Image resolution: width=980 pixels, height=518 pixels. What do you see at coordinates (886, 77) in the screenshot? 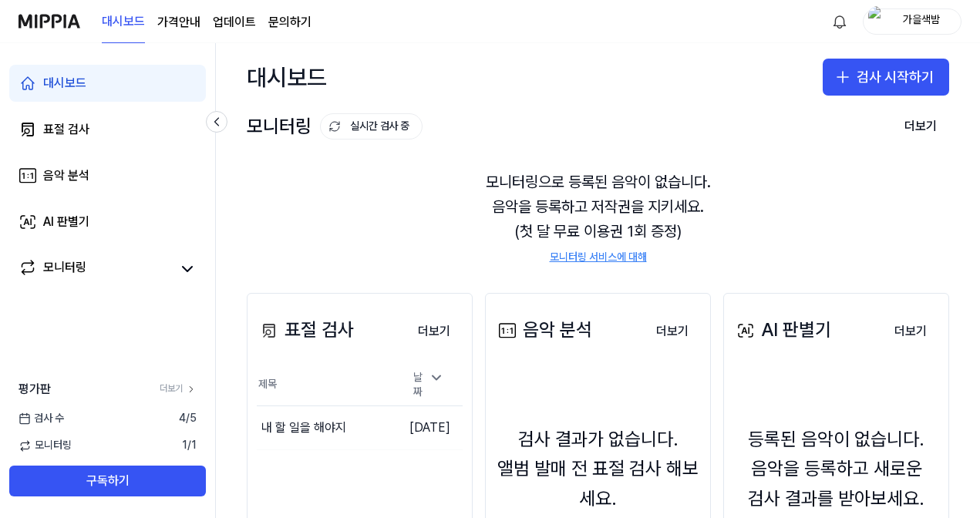
I see `button: 검사 시작하기` at bounding box center [886, 77].